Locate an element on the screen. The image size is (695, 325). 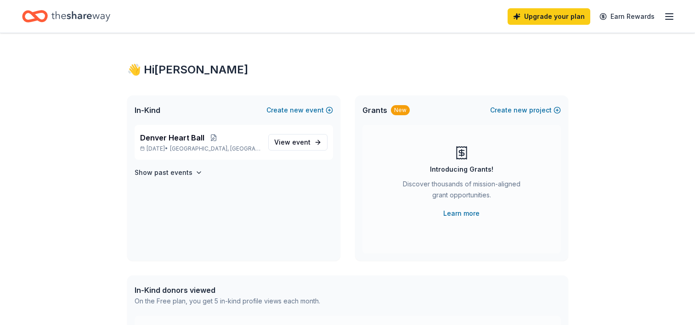
div: Discover thousands of mission-aligned grant opportunities. is located at coordinates (462, 192).